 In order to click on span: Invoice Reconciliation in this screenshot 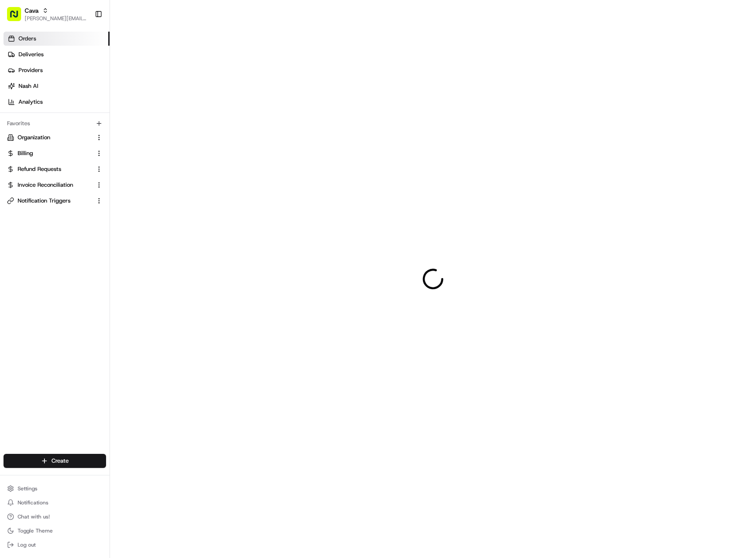, I will do `click(46, 185)`.